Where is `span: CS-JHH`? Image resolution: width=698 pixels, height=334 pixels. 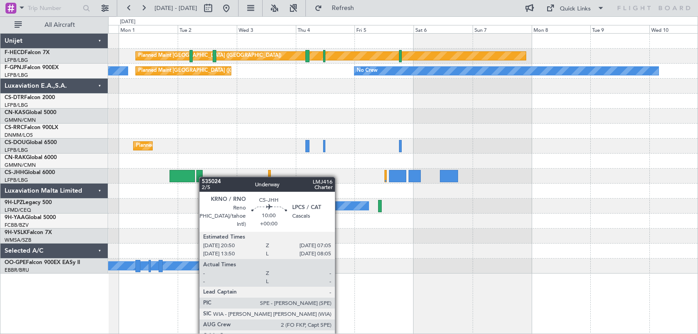
span: CS-JHH is located at coordinates (14, 173).